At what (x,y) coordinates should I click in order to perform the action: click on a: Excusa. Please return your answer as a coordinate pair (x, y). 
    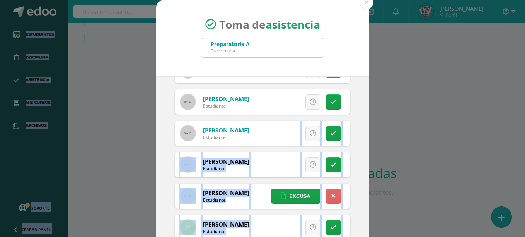
    Looking at the image, I should click on (296, 196).